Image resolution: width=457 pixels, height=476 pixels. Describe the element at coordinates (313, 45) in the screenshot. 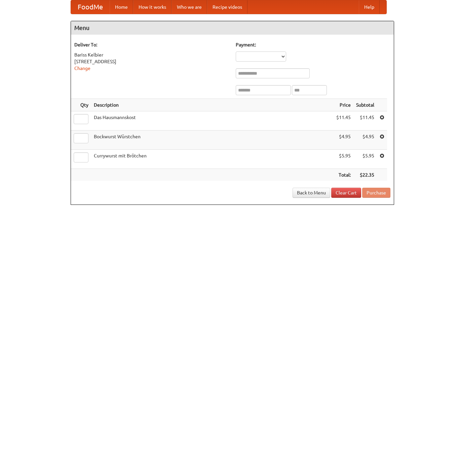

I see `h5: Payment:` at that location.